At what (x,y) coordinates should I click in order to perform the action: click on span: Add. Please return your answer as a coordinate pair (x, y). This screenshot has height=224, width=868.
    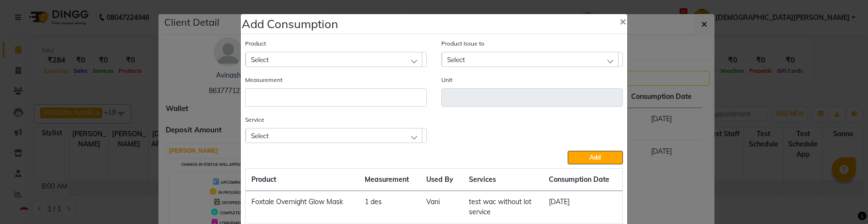
    Looking at the image, I should click on (595, 157).